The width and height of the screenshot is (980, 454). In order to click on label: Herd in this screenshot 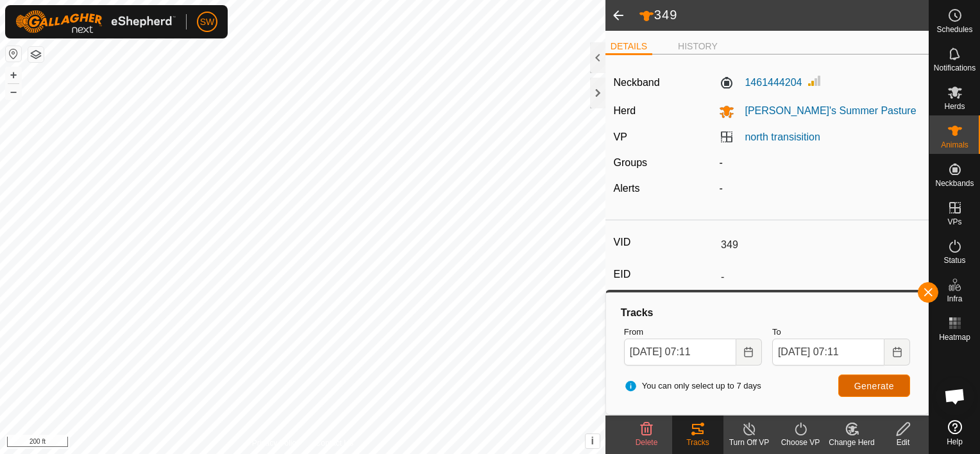, I will do `click(625, 110)`.